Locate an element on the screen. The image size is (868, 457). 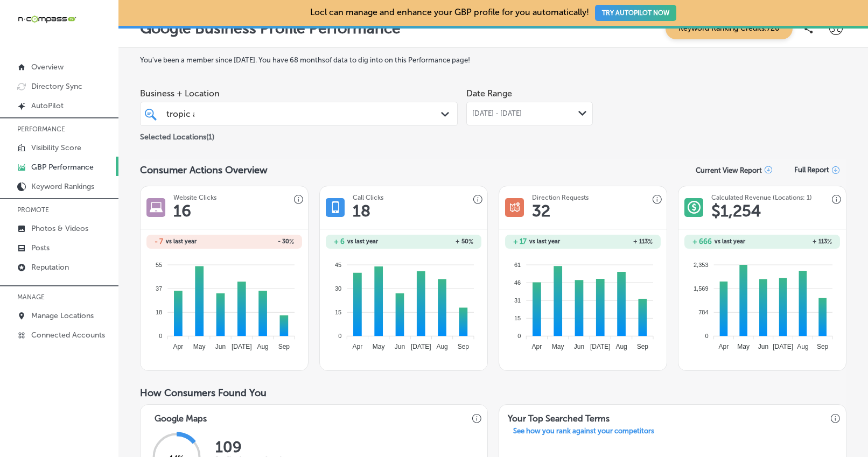
h3: Google Maps is located at coordinates (180, 415).